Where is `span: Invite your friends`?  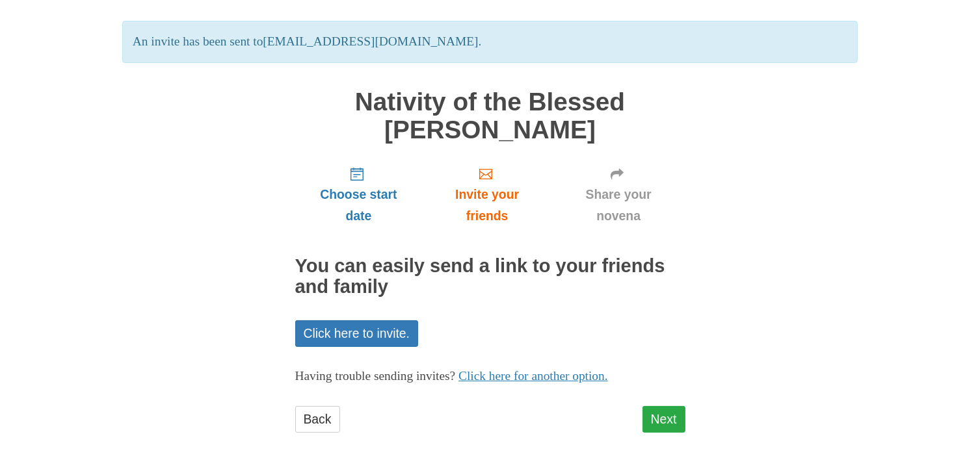
span: Invite your friends is located at coordinates (486, 205).